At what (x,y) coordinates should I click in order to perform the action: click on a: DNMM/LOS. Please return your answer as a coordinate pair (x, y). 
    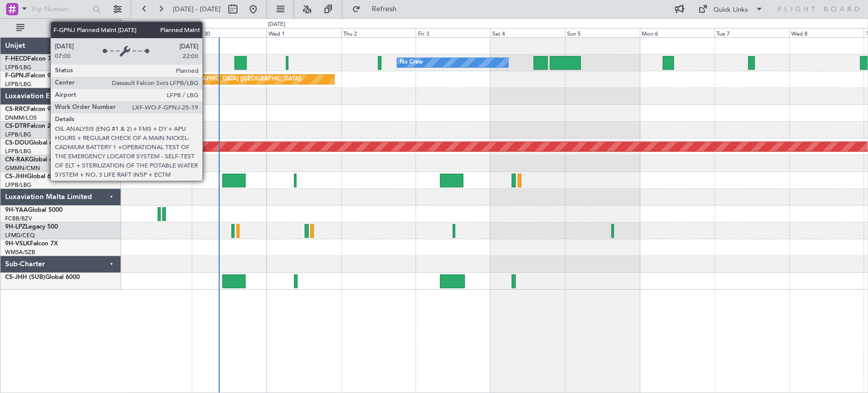
    Looking at the image, I should click on (21, 118).